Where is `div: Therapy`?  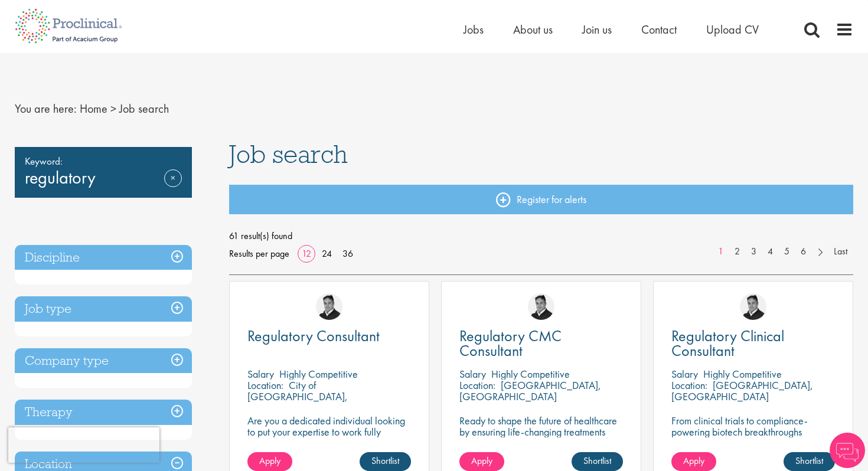 div: Therapy is located at coordinates (104, 412).